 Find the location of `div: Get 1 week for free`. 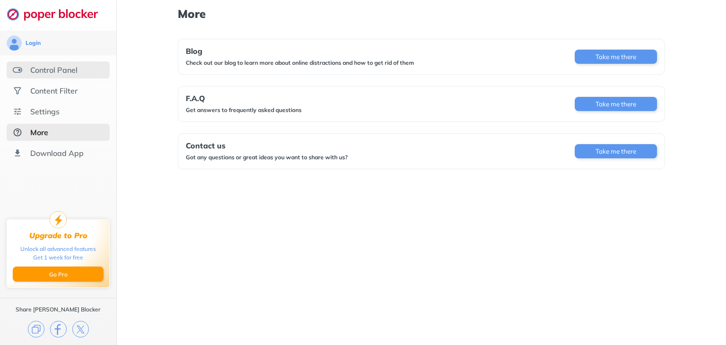

div: Get 1 week for free is located at coordinates (58, 258).